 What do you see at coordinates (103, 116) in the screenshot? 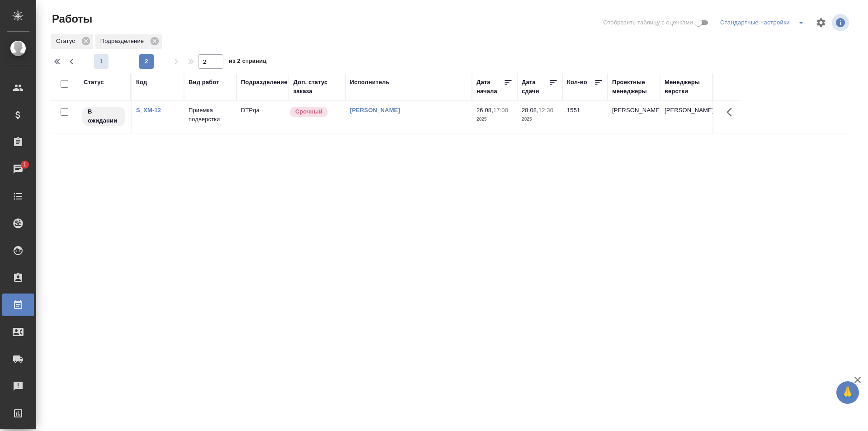
I see `p: В ожидании` at bounding box center [103, 116].